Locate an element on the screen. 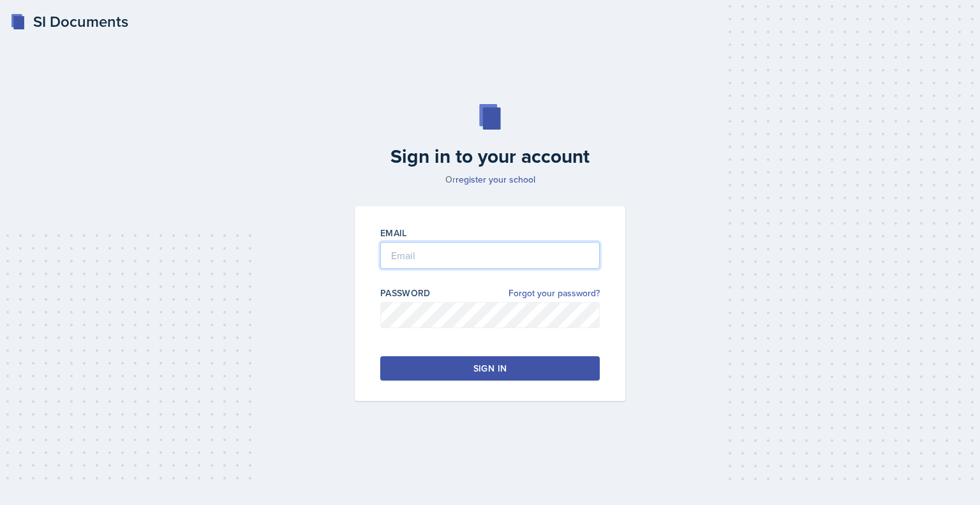 The height and width of the screenshot is (505, 980). a: register your school is located at coordinates (495, 179).